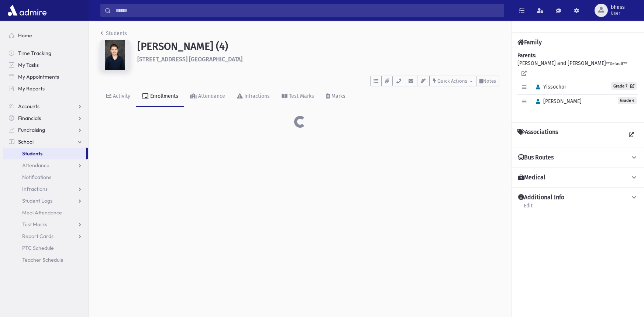 This screenshot has height=317, width=644. What do you see at coordinates (43, 260) in the screenshot?
I see `span: Teacher Schedule` at bounding box center [43, 260].